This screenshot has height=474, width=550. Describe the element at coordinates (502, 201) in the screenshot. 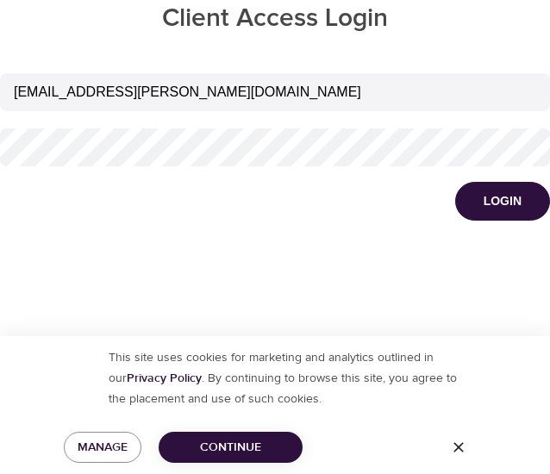

I see `div: Login` at that location.